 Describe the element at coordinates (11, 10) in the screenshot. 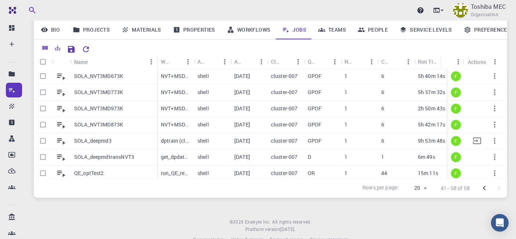

I see `img: logo` at that location.